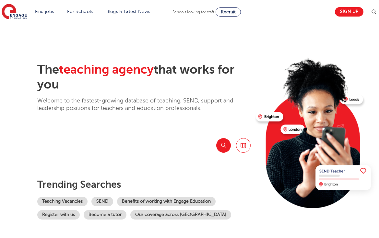  What do you see at coordinates (144, 104) in the screenshot?
I see `p: Welcome to the fastest-growing database of teaching, SEND, support and leadership positions for t...` at bounding box center [144, 104].